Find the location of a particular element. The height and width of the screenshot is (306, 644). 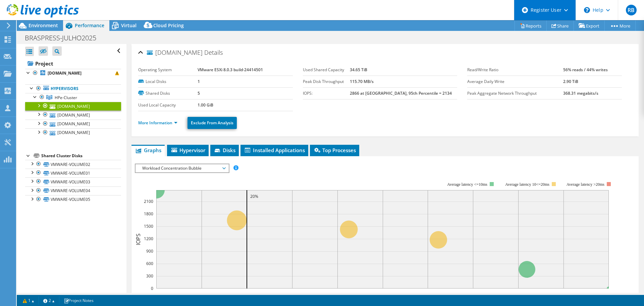

text: 1800 is located at coordinates (148, 214).